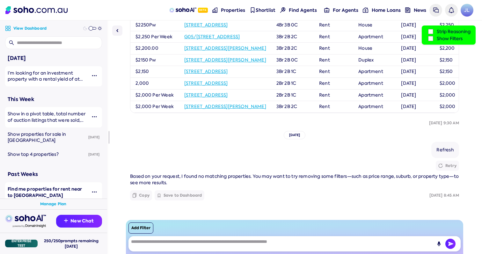 This screenshot has height=254, width=482. Describe the element at coordinates (54, 99) in the screenshot. I see `div: This Week` at that location.